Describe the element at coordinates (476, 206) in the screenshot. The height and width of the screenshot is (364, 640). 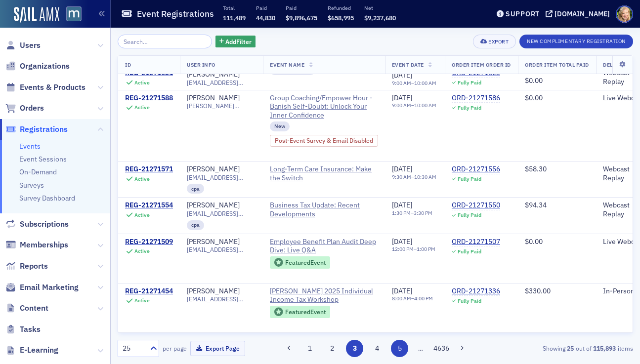
I see `a: ORD-21271550` at that location.